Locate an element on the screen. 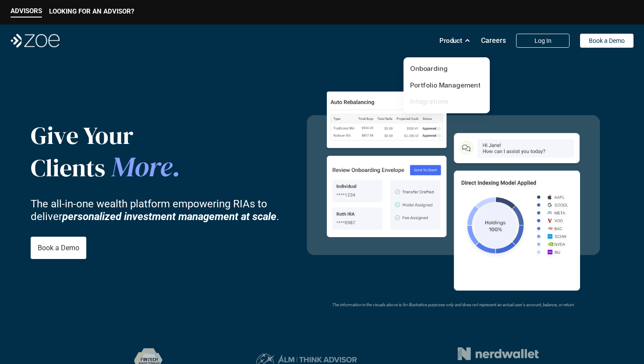  p: ADVISORS is located at coordinates (26, 11).